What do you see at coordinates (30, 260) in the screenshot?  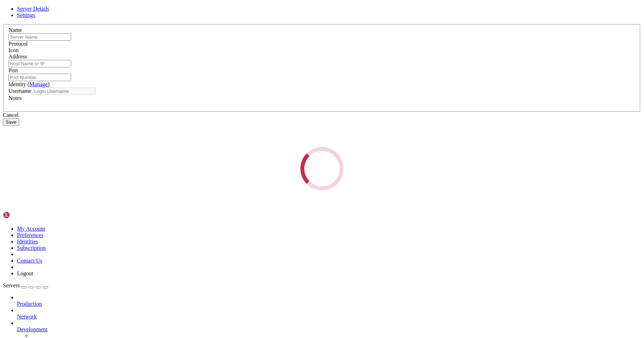 I see `a: Contact Us` at bounding box center [30, 260].